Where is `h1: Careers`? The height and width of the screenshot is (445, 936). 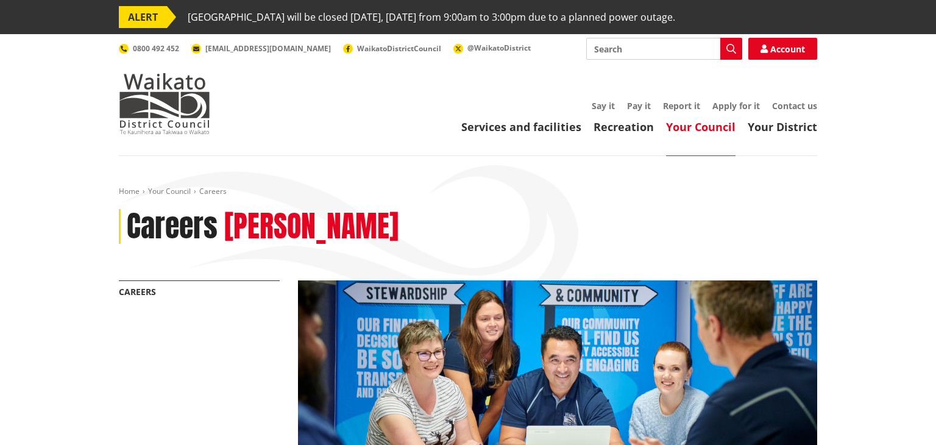 h1: Careers is located at coordinates (172, 227).